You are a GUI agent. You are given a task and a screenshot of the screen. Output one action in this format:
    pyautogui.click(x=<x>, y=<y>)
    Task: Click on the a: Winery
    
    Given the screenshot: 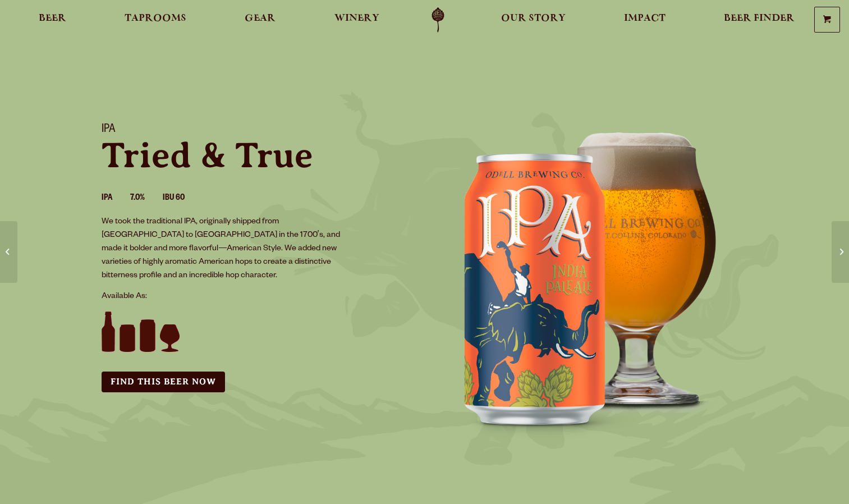 What is the action you would take?
    pyautogui.click(x=357, y=20)
    